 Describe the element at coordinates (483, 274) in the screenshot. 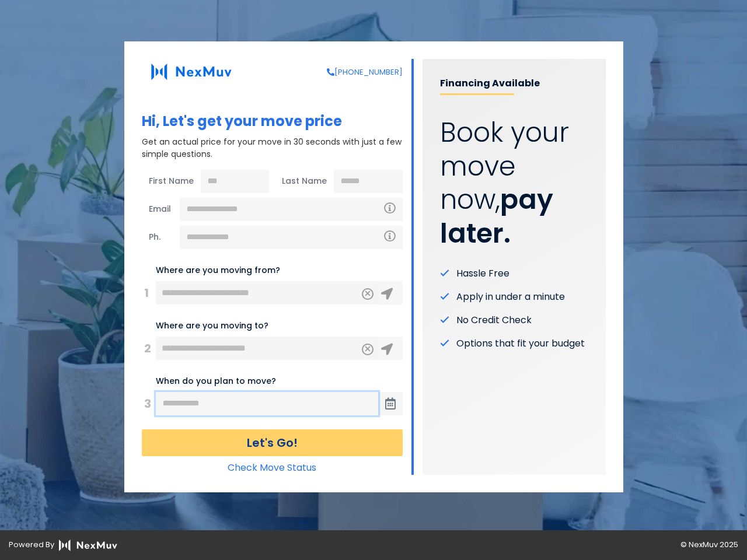

I see `span: Hassle Free` at that location.